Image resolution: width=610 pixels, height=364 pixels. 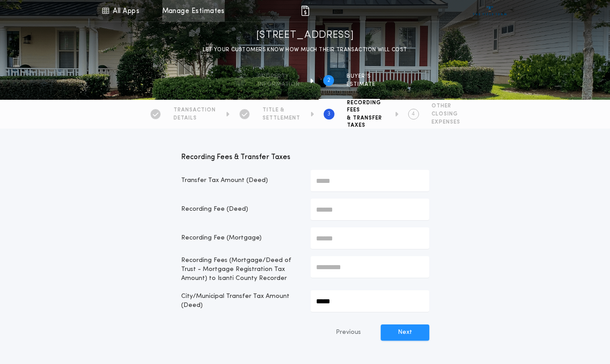 What do you see at coordinates (446, 122) in the screenshot?
I see `span: EXPENSES` at bounding box center [446, 122].